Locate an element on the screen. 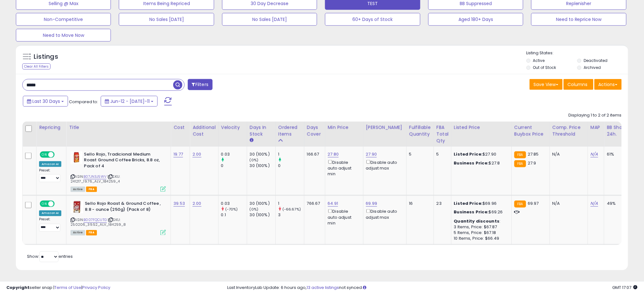 Image resolution: width=644 pixels, height=294 pixels. button: Non-Competitive is located at coordinates (63, 20).